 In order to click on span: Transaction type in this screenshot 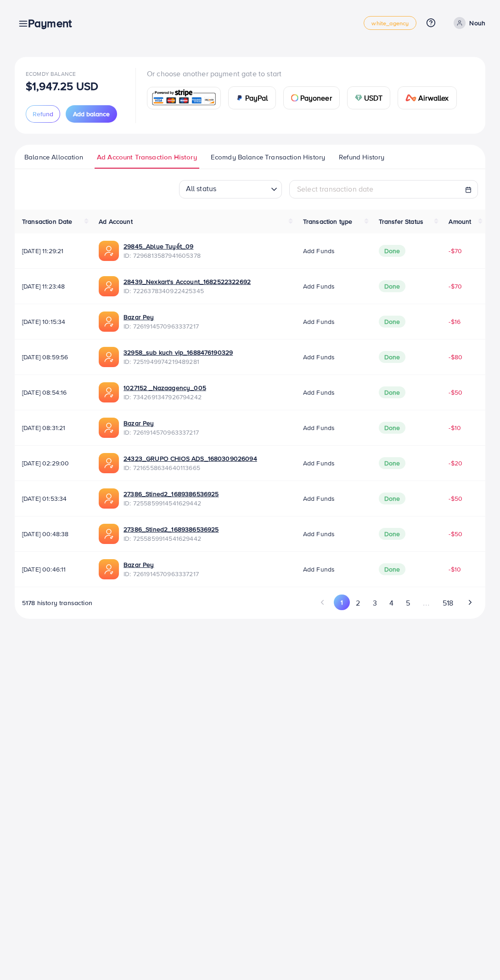, I will do `click(328, 222)`.